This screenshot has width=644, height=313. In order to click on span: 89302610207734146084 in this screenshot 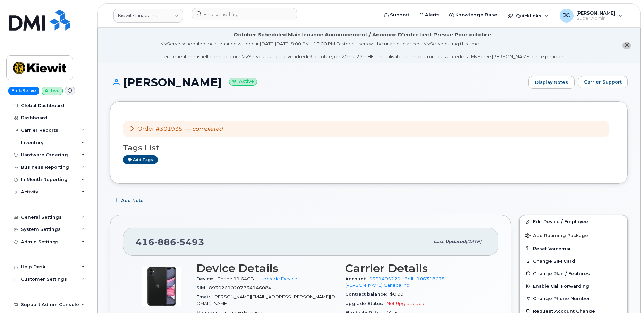, I will do `click(240, 288)`.